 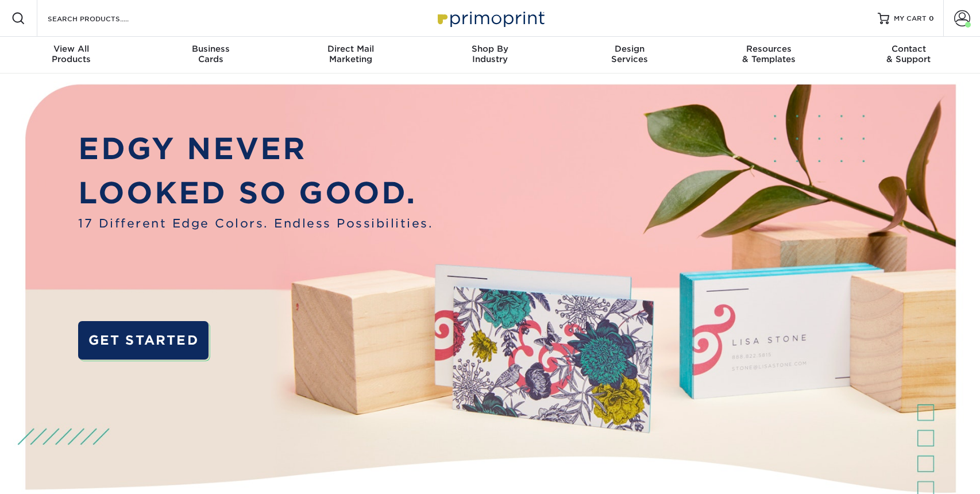 I want to click on span: Design, so click(x=629, y=49).